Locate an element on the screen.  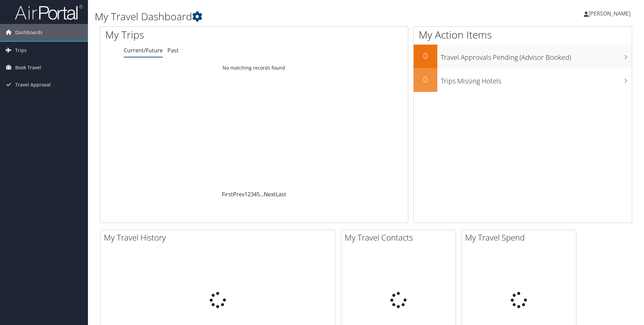
span: Trips is located at coordinates (21, 50).